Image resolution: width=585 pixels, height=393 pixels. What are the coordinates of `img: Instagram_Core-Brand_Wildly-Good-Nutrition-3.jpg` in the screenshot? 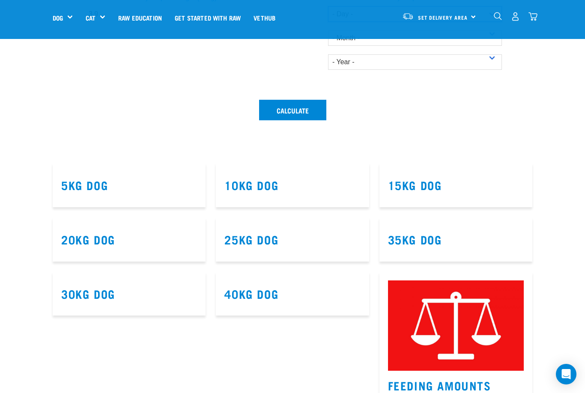 It's located at (456, 326).